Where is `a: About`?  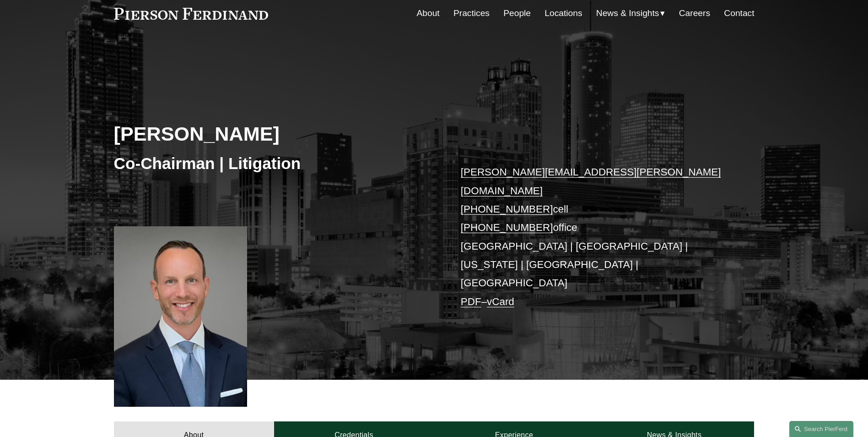
a: About is located at coordinates (428, 13).